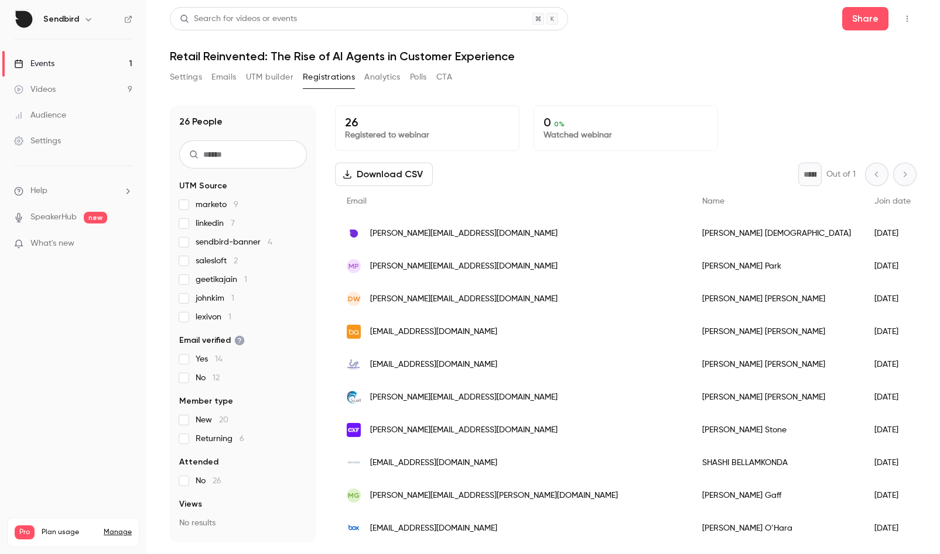 The width and height of the screenshot is (940, 554). What do you see at coordinates (61, 19) in the screenshot?
I see `h6: Sendbird` at bounding box center [61, 19].